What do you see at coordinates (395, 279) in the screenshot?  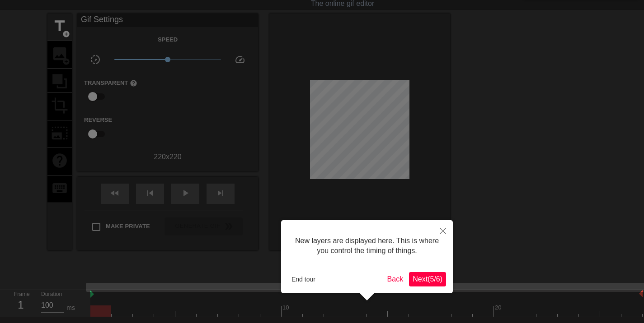 I see `button: Back` at bounding box center [395, 279].